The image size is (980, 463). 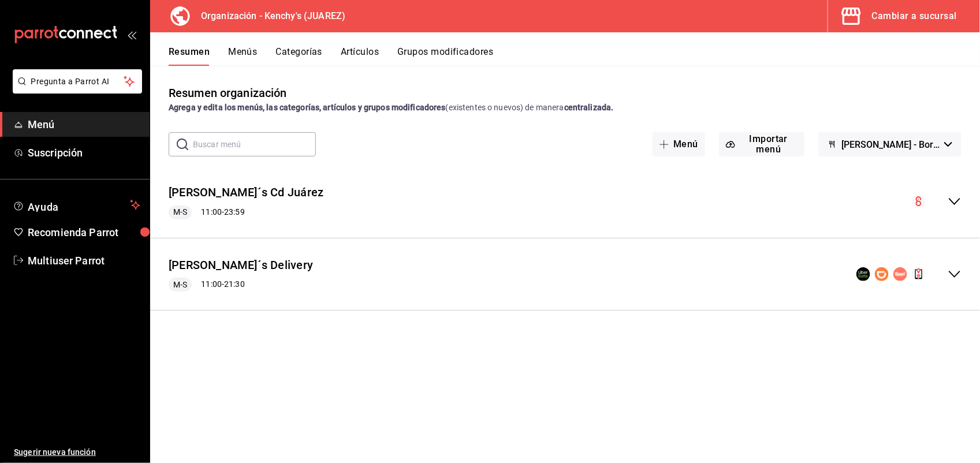 What do you see at coordinates (77, 452) in the screenshot?
I see `span: Sugerir nueva función` at bounding box center [77, 452].